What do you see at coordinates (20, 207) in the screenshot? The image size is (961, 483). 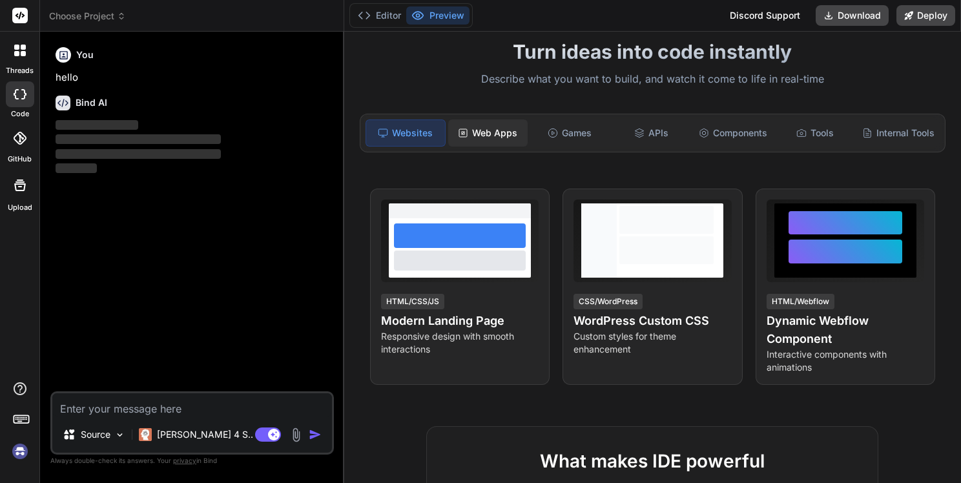 I see `label: Upload` at bounding box center [20, 207].